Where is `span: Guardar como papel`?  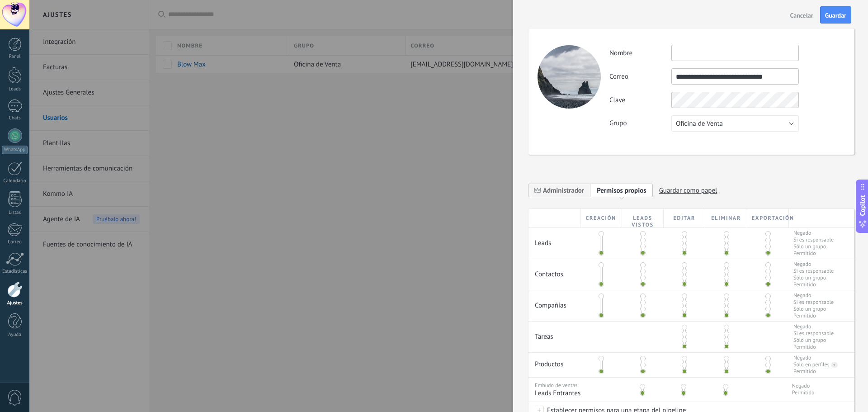
span: Guardar como papel is located at coordinates (688, 190).